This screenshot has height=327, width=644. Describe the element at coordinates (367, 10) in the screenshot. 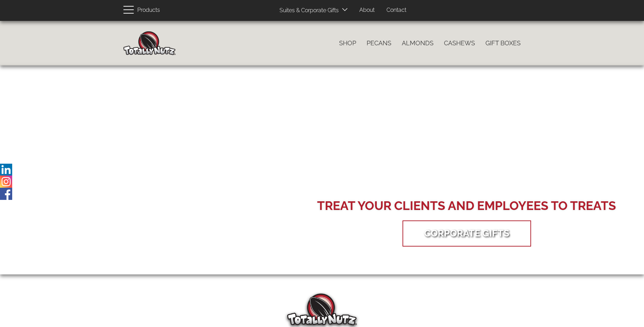

I see `a: About` at that location.